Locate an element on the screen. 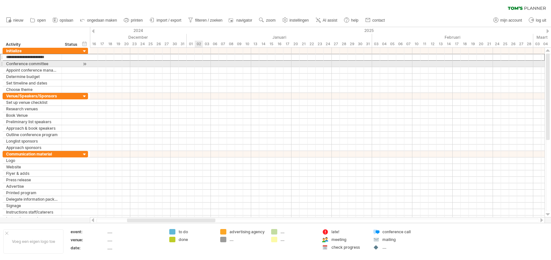  div: maandag, 3 Februari 2025 is located at coordinates (376, 44).